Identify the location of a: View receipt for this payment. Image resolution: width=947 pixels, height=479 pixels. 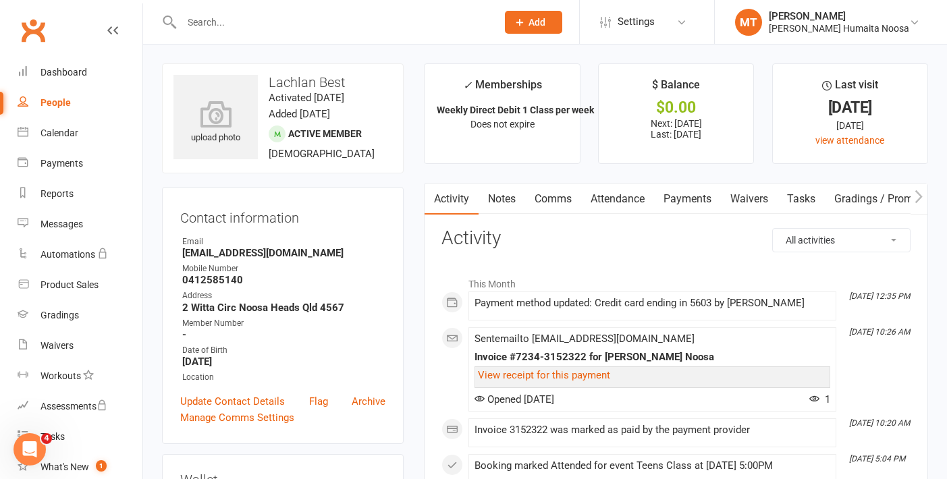
(544, 375).